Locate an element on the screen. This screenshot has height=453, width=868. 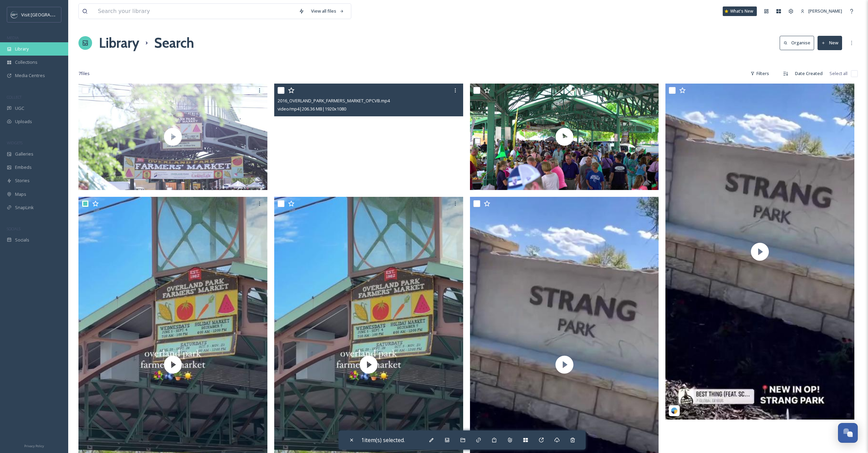
span: SOCIALS is located at coordinates (14, 229).